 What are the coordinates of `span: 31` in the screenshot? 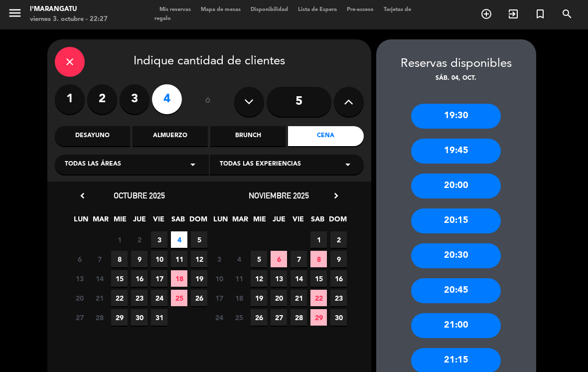 It's located at (159, 317).